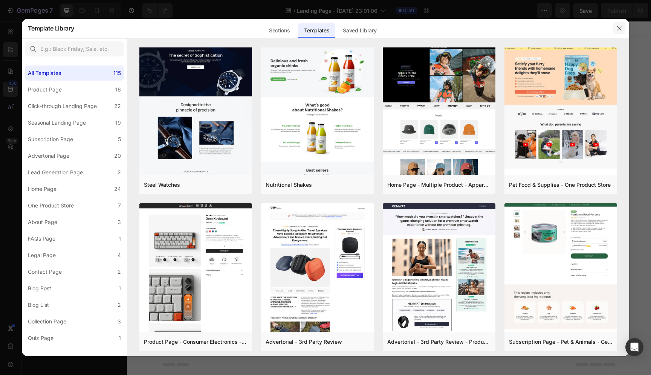  What do you see at coordinates (44, 73) in the screenshot?
I see `div: All Templates` at bounding box center [44, 73].